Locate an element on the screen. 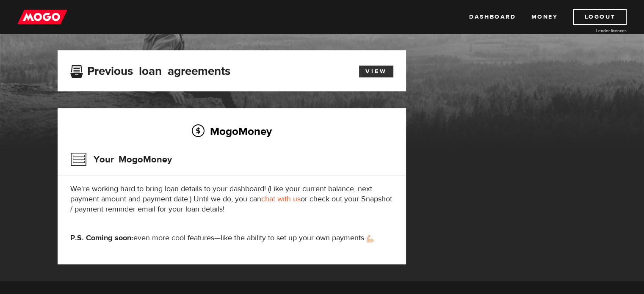 This screenshot has width=644, height=294. a: Dashboard is located at coordinates (493, 17).